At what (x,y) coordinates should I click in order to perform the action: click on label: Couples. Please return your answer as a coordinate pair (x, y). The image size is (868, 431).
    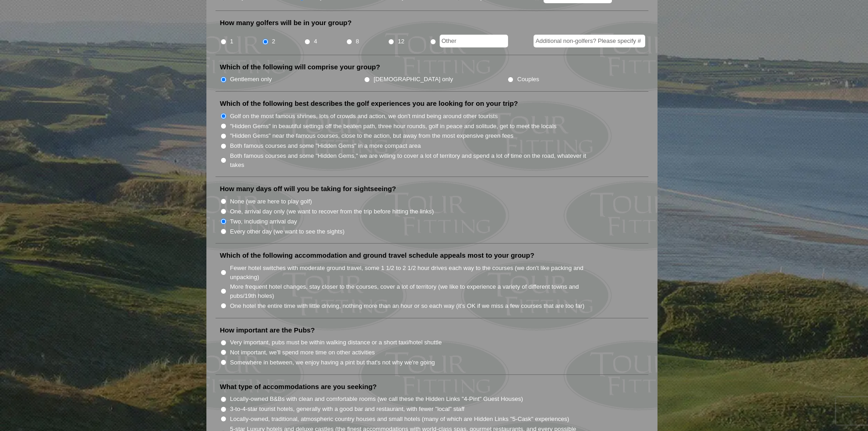
    Looking at the image, I should click on (528, 79).